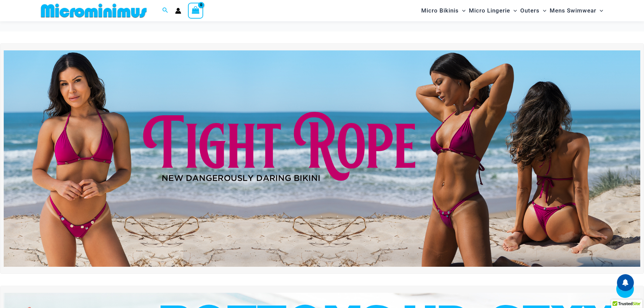 This screenshot has height=308, width=644. What do you see at coordinates (165, 11) in the screenshot?
I see `a: Search icon link` at bounding box center [165, 11].